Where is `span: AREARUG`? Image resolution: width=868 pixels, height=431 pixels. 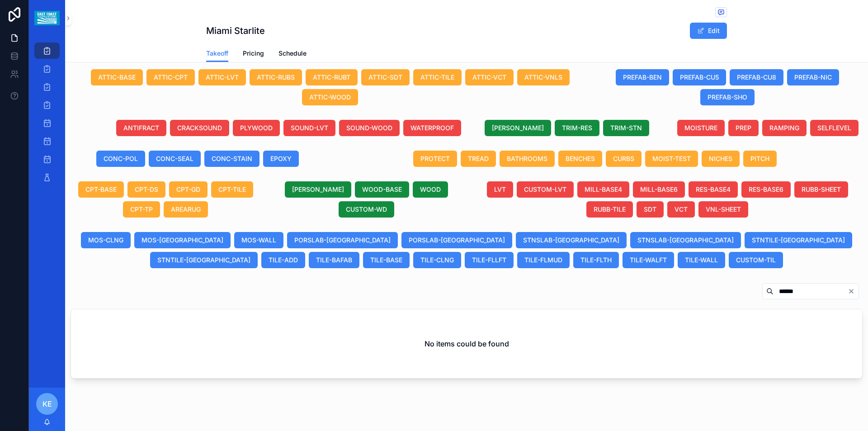
span: AREARUG is located at coordinates (186, 209).